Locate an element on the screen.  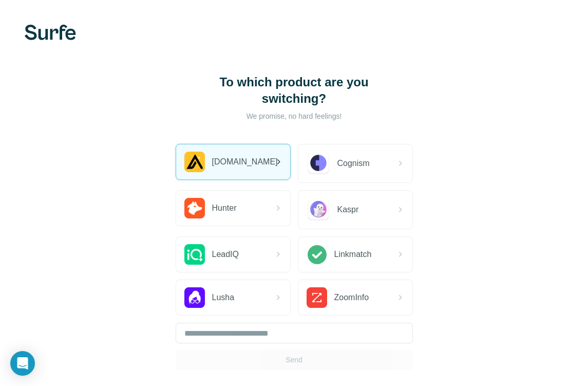
div: Open Intercom Messenger is located at coordinates (23, 363).